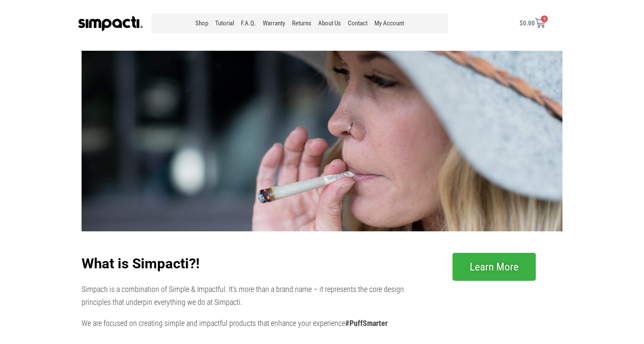  I want to click on a: Shop, so click(202, 23).